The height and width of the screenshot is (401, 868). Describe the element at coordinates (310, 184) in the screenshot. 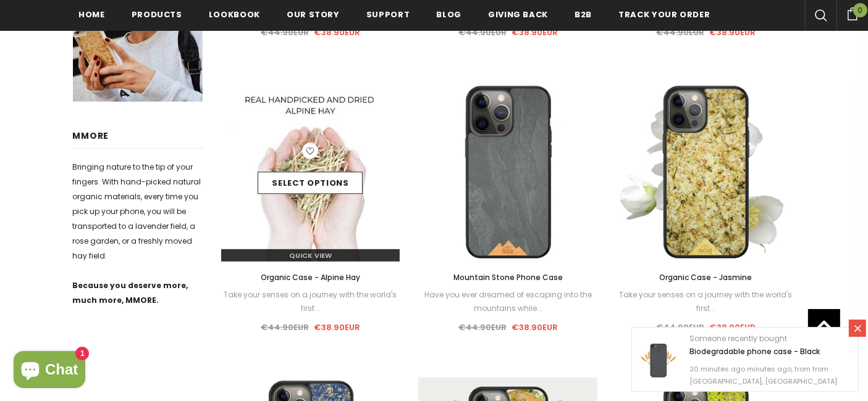

I see `a: Select options` at that location.